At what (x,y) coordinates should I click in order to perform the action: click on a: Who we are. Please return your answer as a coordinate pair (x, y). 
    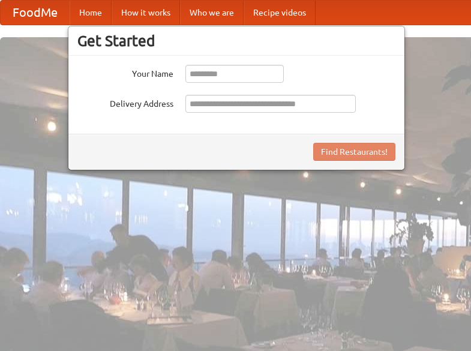
    Looking at the image, I should click on (212, 13).